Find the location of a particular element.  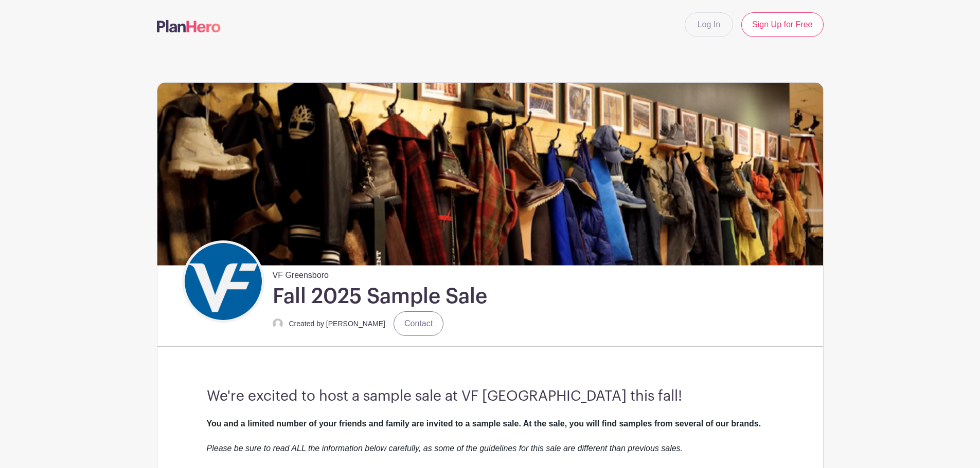

img: default-ce2991bfa6775e67f084385cd625a349d9dcbb7a52a09fb2fda1e96e2d18dcdb.png is located at coordinates (278, 324).